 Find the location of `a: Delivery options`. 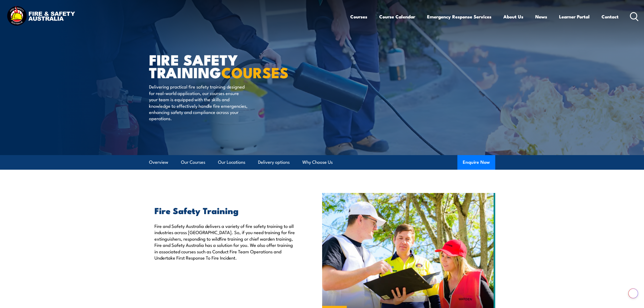

a: Delivery options is located at coordinates (274, 162).